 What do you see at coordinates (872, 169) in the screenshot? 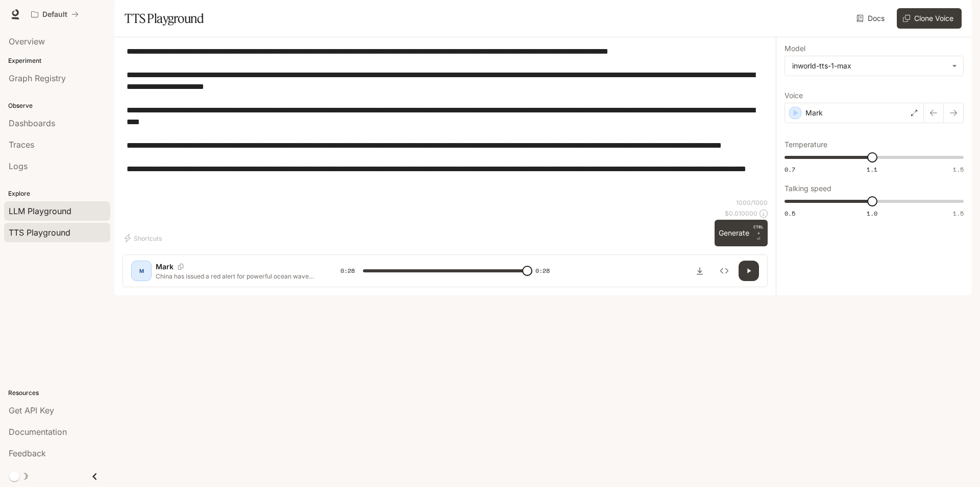
I see `span: 1.1` at bounding box center [872, 169].